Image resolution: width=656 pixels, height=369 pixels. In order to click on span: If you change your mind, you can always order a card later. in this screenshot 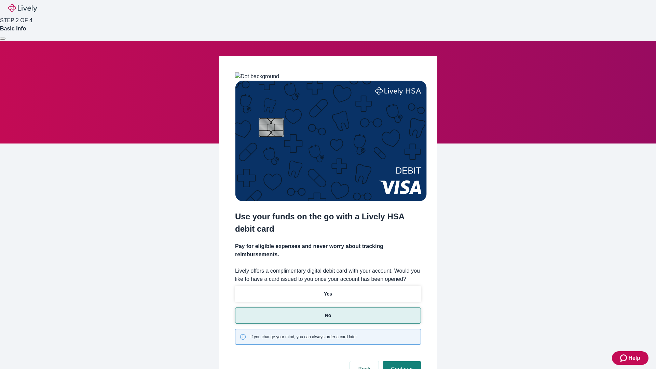, I will do `click(304, 337)`.